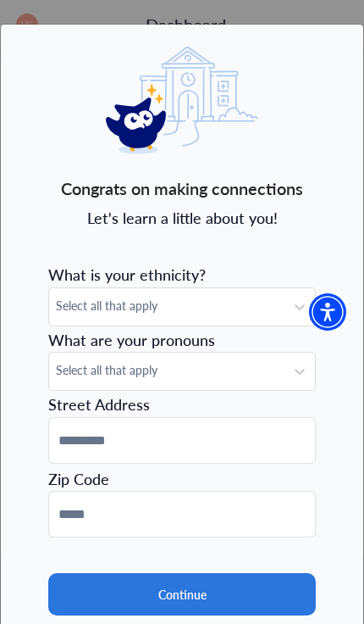 The image size is (364, 624). Describe the element at coordinates (99, 403) in the screenshot. I see `span: Street Address` at that location.